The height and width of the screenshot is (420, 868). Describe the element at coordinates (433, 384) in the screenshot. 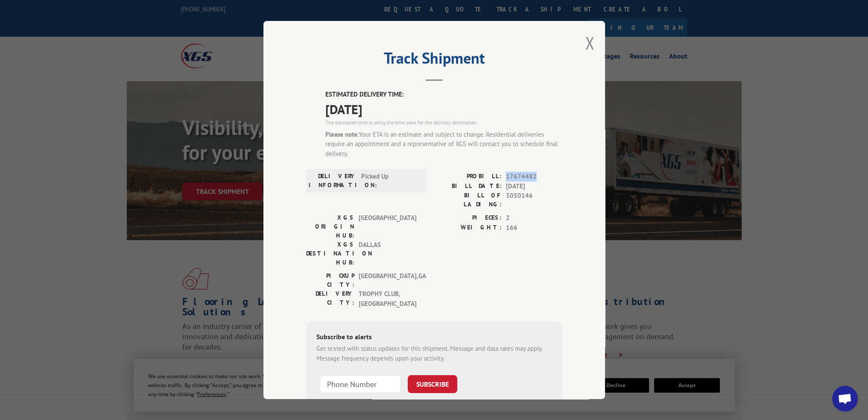

I see `button: SUBSCRIBE` at that location.